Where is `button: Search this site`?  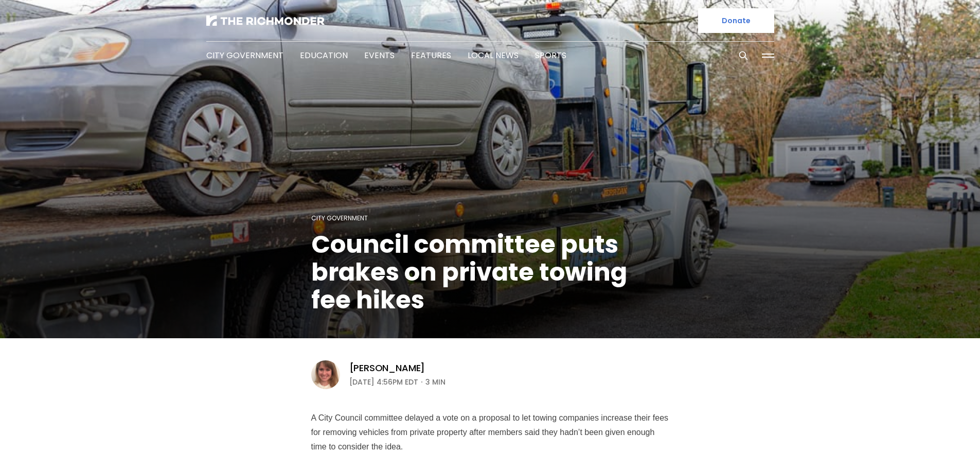 button: Search this site is located at coordinates (743, 56).